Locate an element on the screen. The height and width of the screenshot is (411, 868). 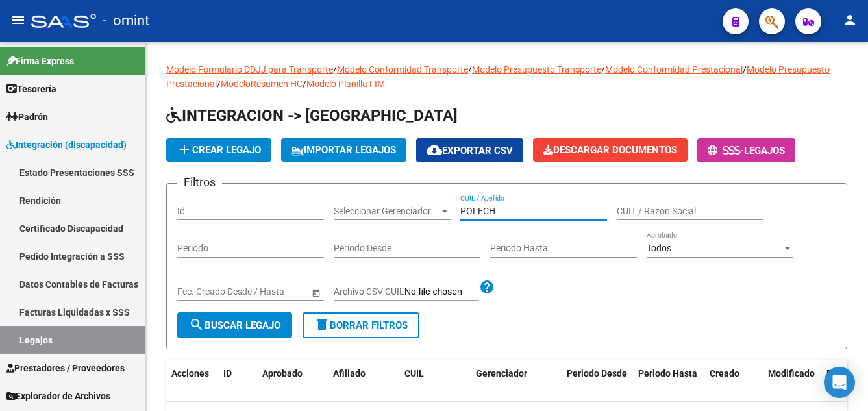
span: Periodo Desde is located at coordinates (597, 374).